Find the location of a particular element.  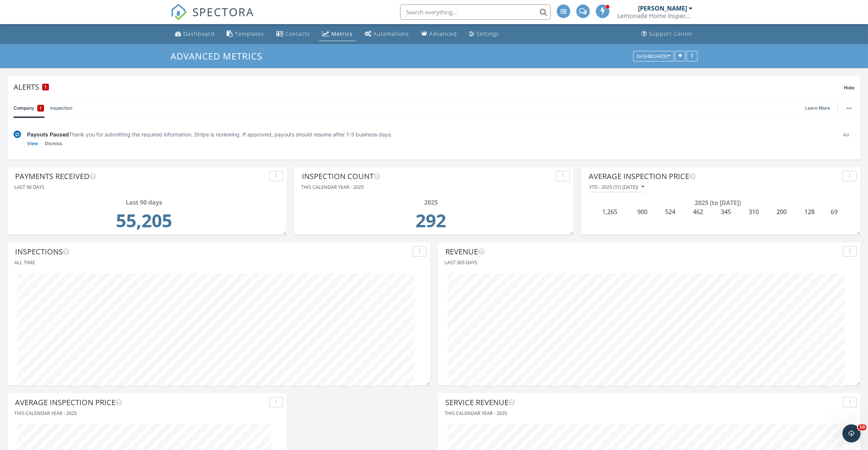

a: Settings is located at coordinates (484, 34).